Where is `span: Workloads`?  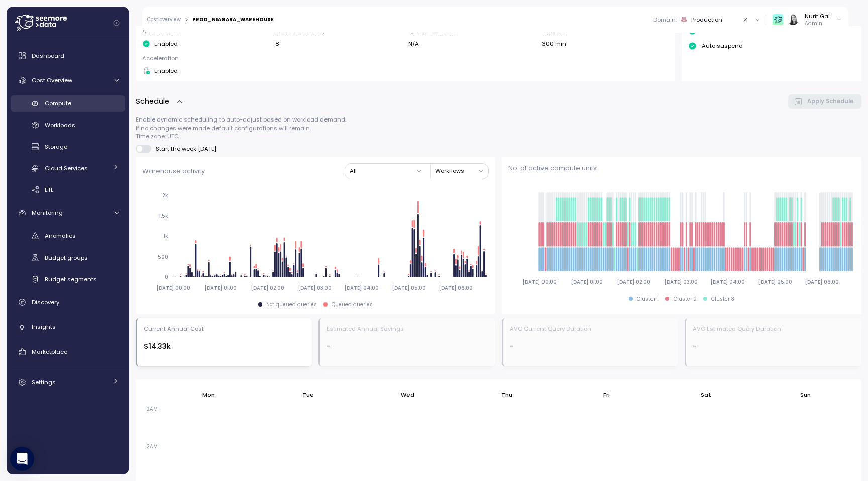 span: Workloads is located at coordinates (60, 125).